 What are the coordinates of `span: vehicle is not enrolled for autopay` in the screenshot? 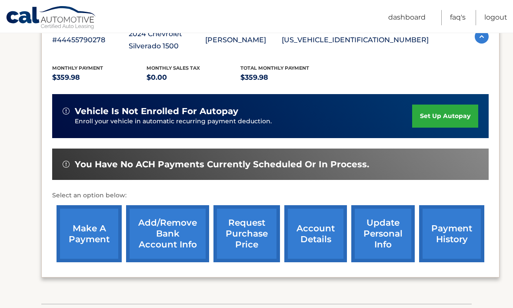 It's located at (157, 111).